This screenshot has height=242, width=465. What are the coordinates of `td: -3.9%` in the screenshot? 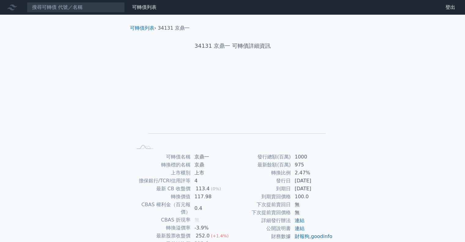 It's located at (212, 228).